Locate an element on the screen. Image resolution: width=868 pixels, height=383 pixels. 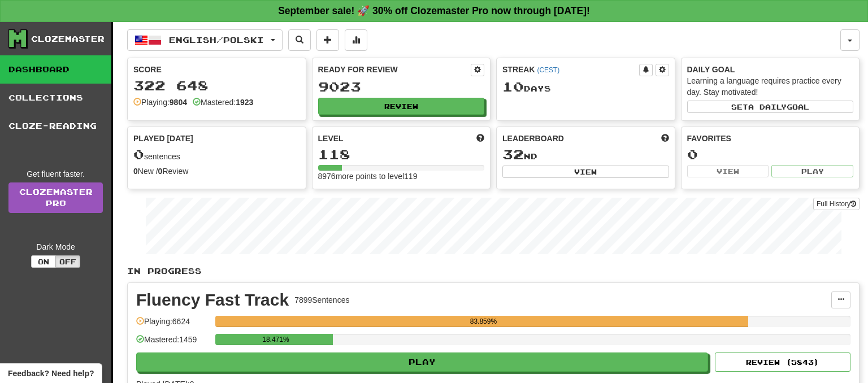
button: Seta dailygoal is located at coordinates (771, 106).